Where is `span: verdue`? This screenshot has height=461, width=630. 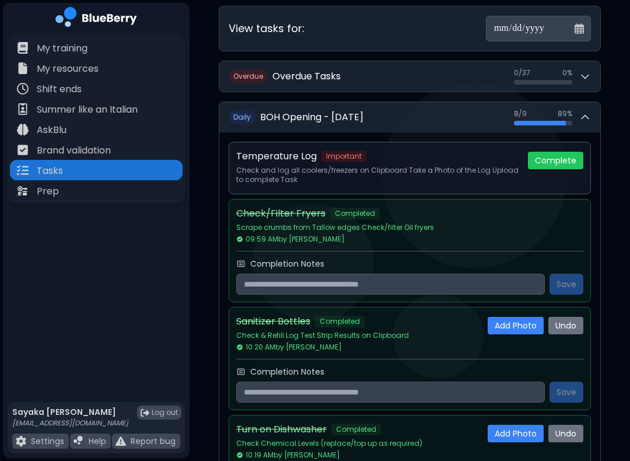
span: verdue is located at coordinates (251, 76).